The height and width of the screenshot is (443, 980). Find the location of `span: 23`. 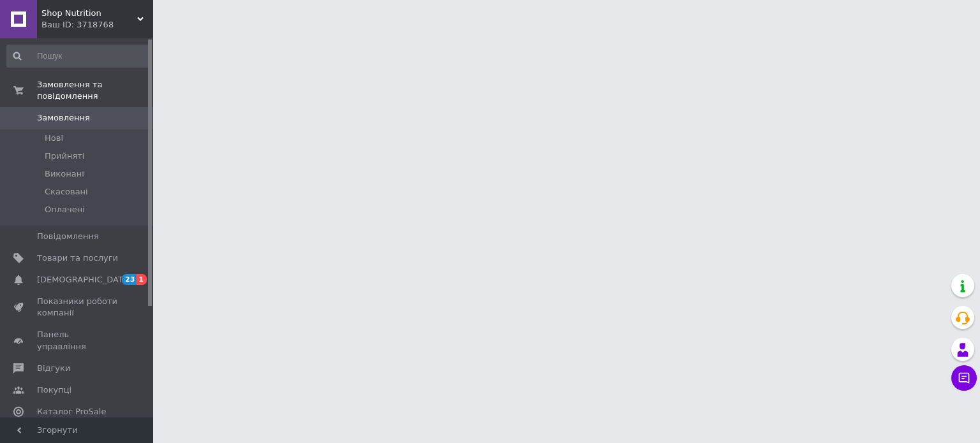

span: 23 is located at coordinates (129, 280).